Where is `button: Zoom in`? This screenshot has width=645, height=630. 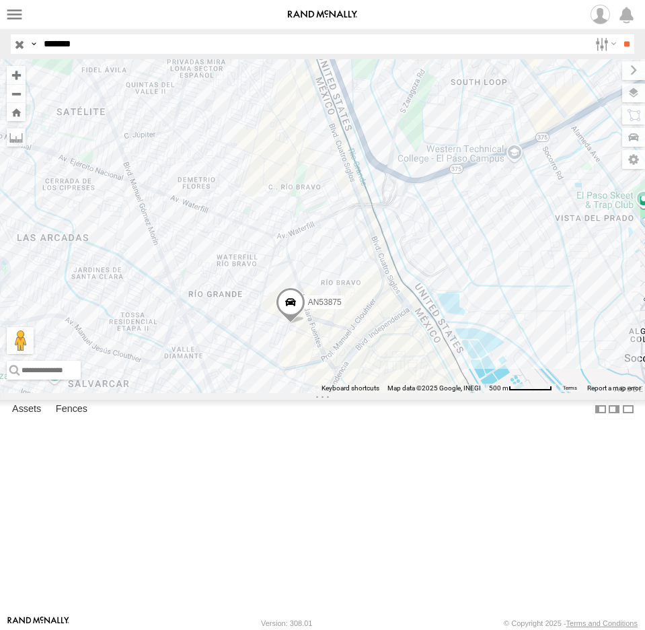
button: Zoom in is located at coordinates (16, 75).